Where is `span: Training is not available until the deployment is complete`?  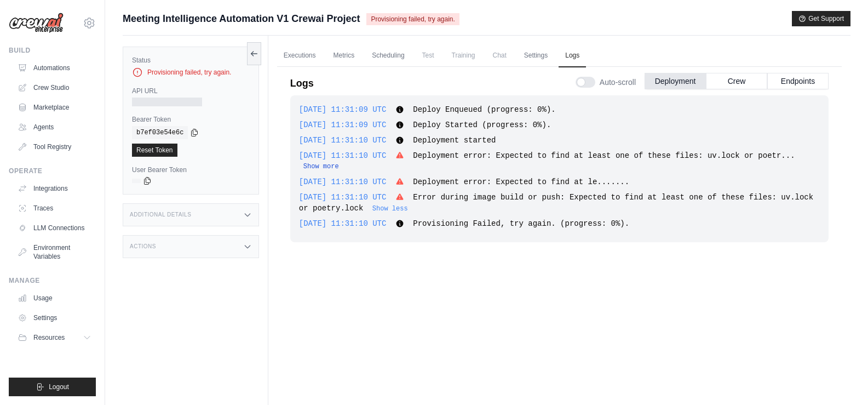
span: Training is not available until the deployment is complete is located at coordinates (463, 55).